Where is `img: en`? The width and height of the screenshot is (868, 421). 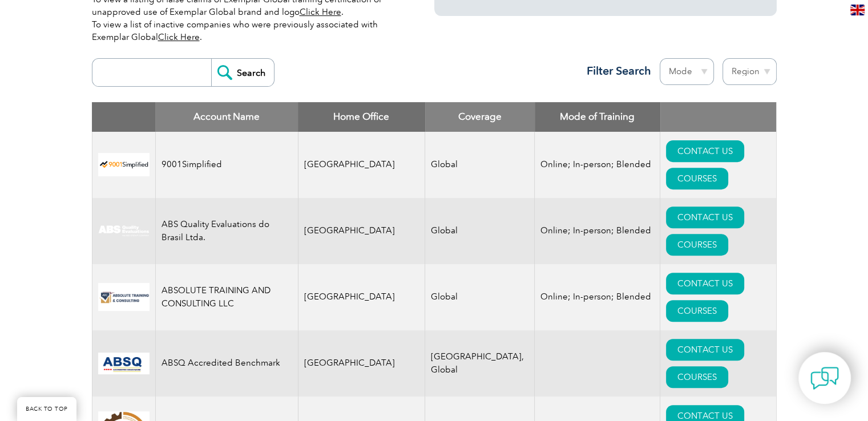 img: en is located at coordinates (857, 10).